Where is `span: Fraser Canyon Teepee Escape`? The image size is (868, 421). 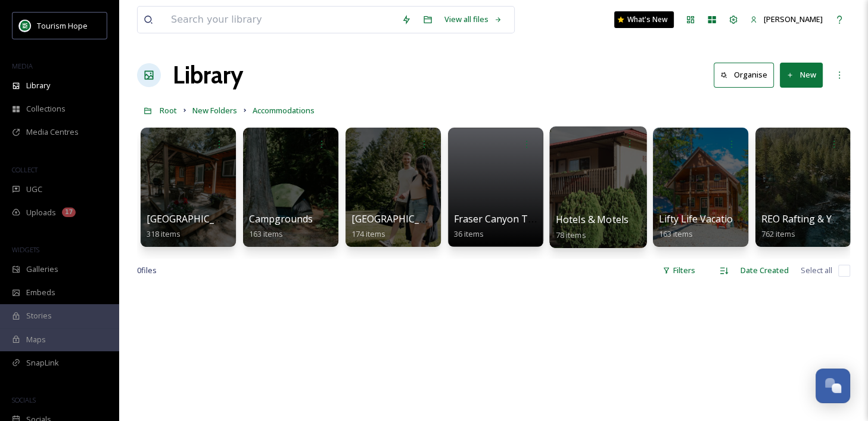
span: Fraser Canyon Teepee Escape is located at coordinates (521, 219).